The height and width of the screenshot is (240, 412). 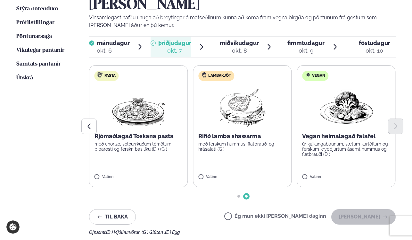 What do you see at coordinates (139, 106) in the screenshot?
I see `img: Spagetti.png` at bounding box center [139, 106].